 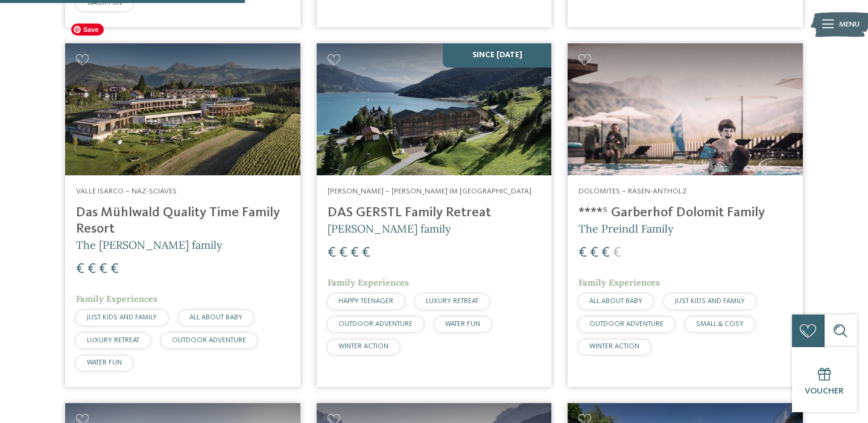 What do you see at coordinates (824, 391) in the screenshot?
I see `span: Voucher` at bounding box center [824, 391].